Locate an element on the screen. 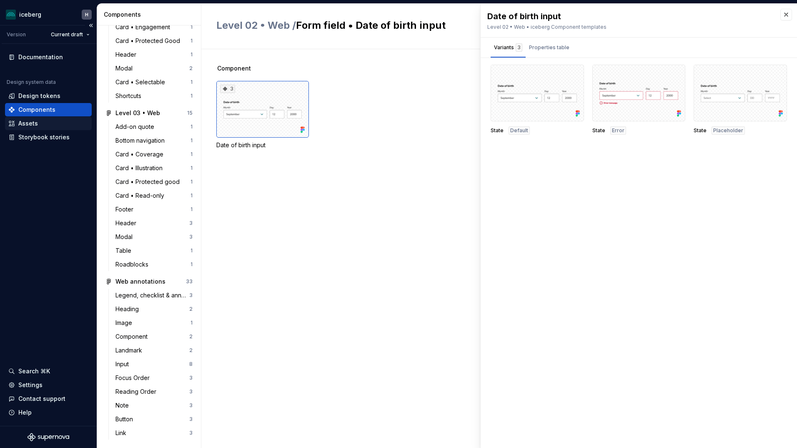 Image resolution: width=797 pixels, height=448 pixels. div: Landmark is located at coordinates (131, 350).